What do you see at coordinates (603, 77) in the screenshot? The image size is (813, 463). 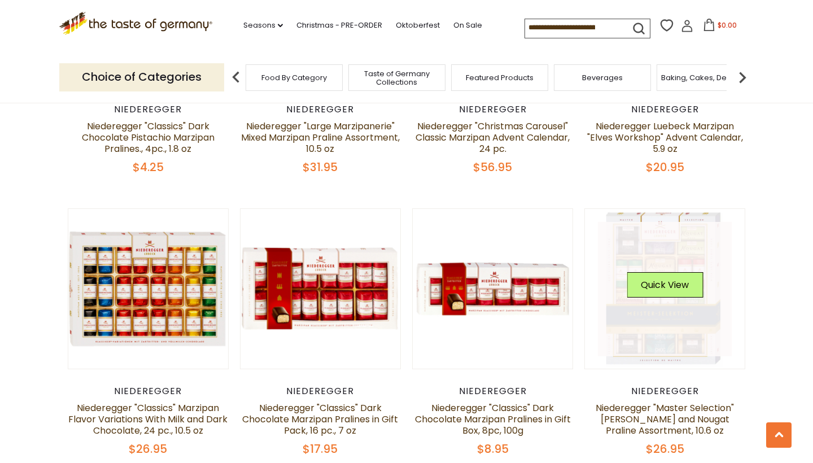 I see `a: Beverages` at bounding box center [603, 77].